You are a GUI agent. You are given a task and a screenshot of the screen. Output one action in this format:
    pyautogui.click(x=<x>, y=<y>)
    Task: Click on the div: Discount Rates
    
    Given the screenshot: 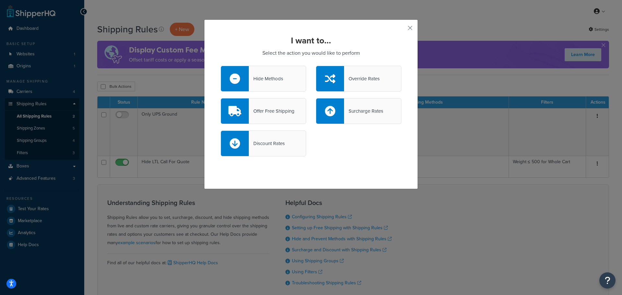 What is the action you would take?
    pyautogui.click(x=267, y=144)
    